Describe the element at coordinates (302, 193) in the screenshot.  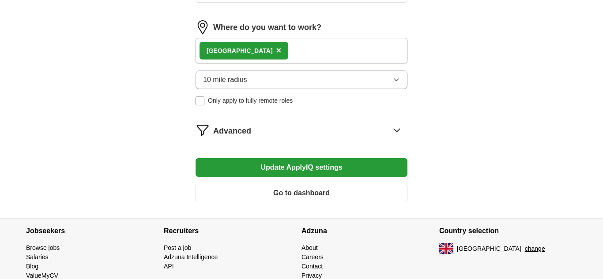
I see `button: Go to dashboard` at that location.